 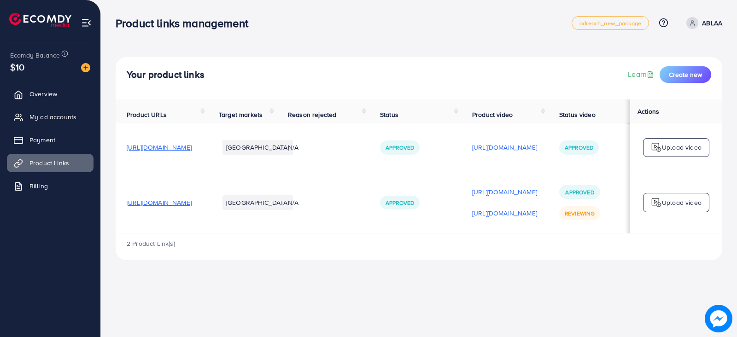 I want to click on h4: Your product links, so click(x=165, y=75).